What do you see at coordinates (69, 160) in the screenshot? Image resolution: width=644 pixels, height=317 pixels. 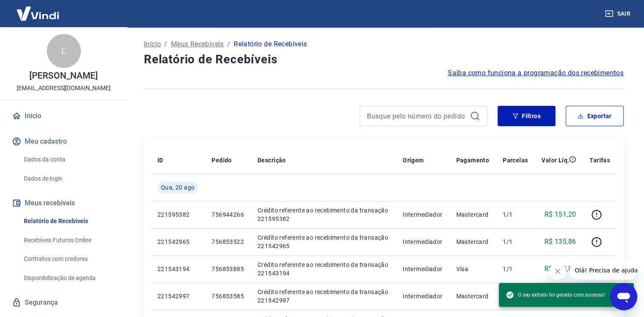 I see `a: Dados da conta` at bounding box center [69, 160].